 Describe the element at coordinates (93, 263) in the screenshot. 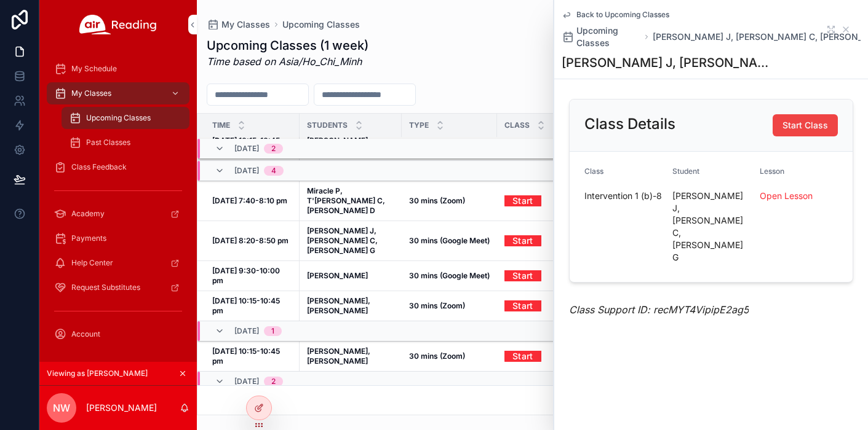

I see `span: Help Center` at that location.